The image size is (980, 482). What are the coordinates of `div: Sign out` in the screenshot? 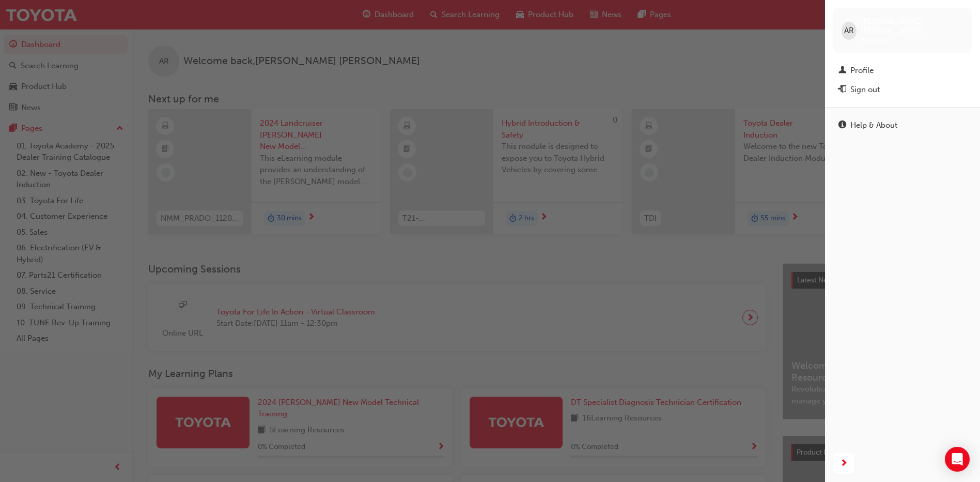 It's located at (865, 90).